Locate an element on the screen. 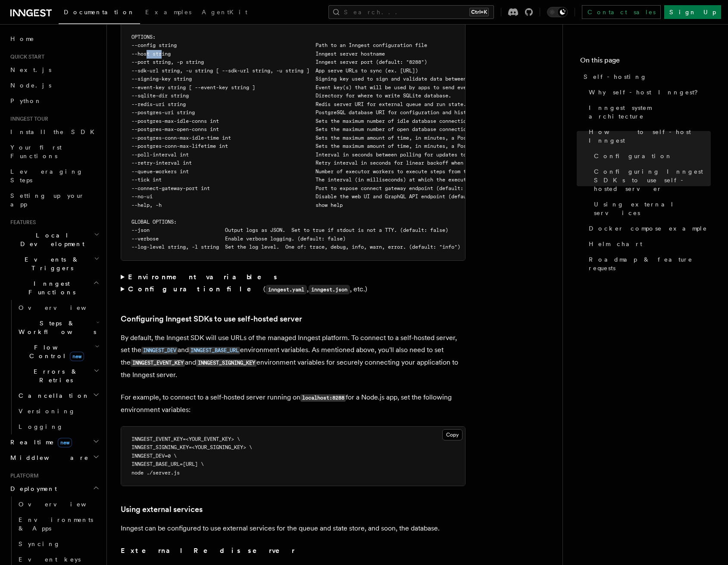  span: Why self-host Inngest? is located at coordinates (646, 92).